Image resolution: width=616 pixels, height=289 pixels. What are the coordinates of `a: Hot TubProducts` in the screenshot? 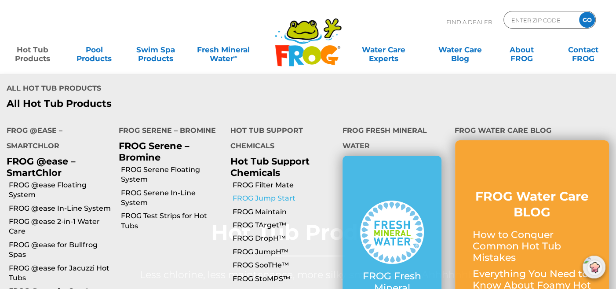 It's located at (33, 50).